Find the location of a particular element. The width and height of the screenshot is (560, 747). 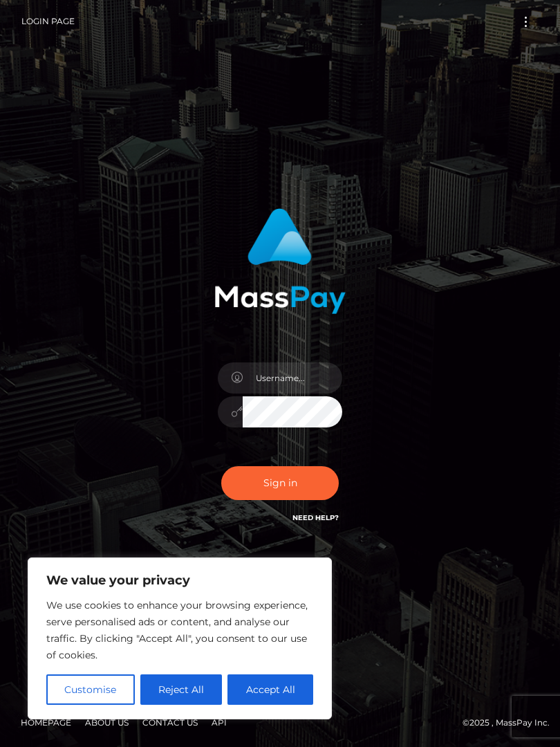

button: Reject All is located at coordinates (181, 690).